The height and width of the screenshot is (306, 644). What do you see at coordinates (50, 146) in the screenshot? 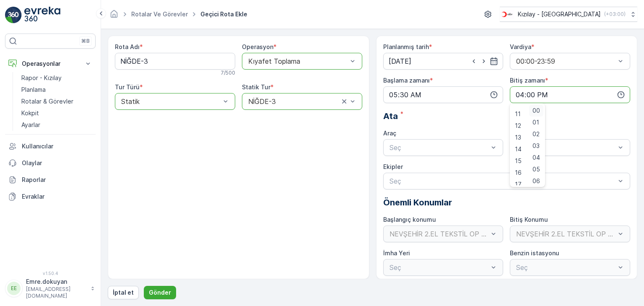
I see `a: Kullanıcılar` at bounding box center [50, 146].